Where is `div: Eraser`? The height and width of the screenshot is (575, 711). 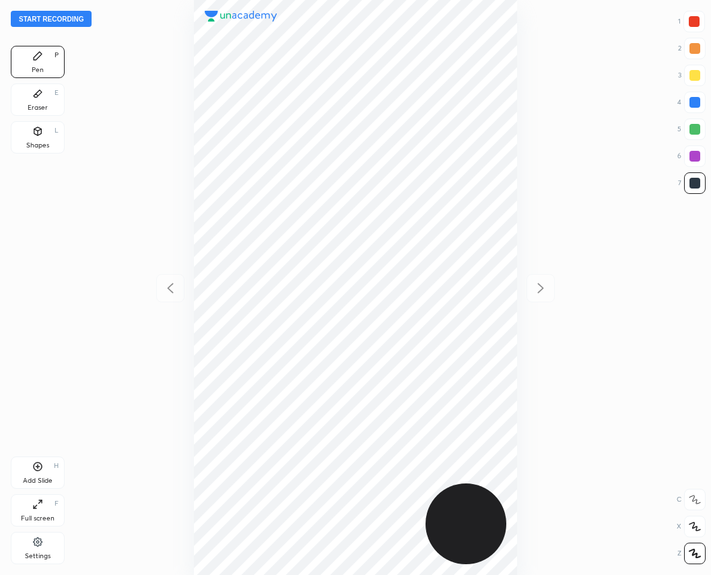 div: Eraser is located at coordinates (38, 108).